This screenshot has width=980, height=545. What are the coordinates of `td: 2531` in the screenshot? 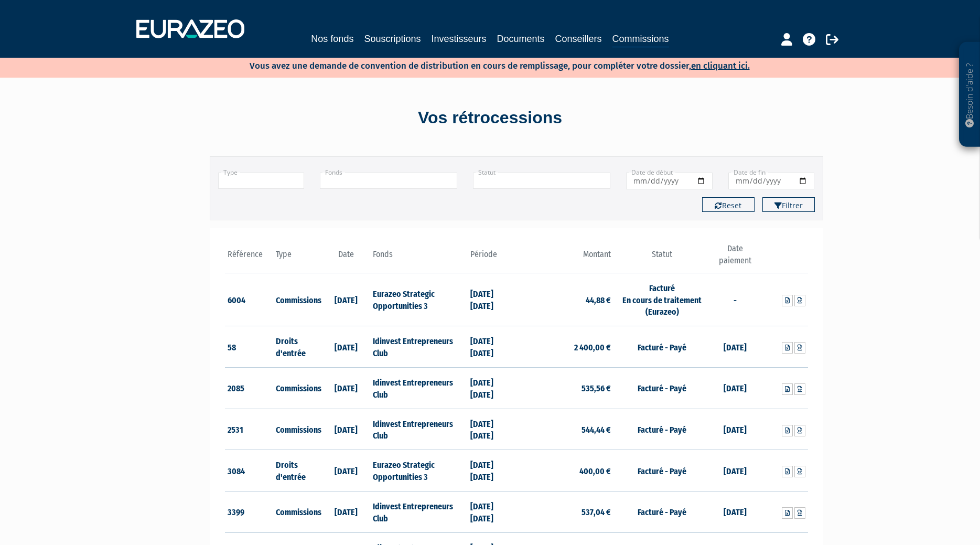 It's located at (249, 429).